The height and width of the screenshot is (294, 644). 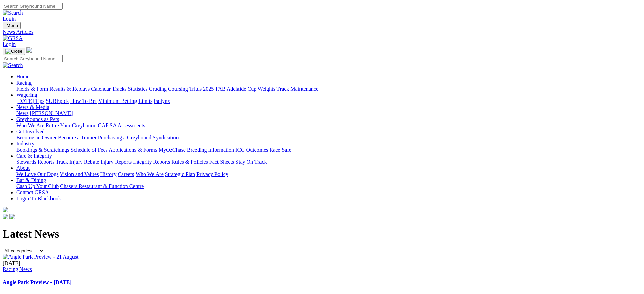 What do you see at coordinates (108, 174) in the screenshot?
I see `a: History` at bounding box center [108, 174].